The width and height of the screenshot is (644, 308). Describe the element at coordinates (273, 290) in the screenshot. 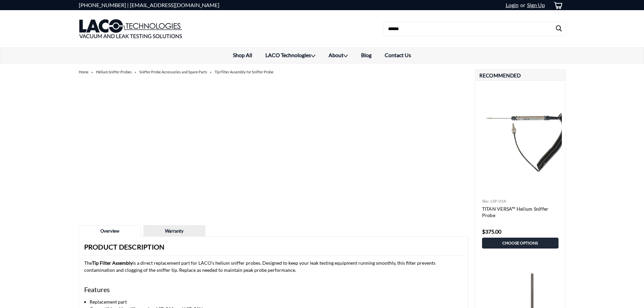

I see `h4: Features` at that location.